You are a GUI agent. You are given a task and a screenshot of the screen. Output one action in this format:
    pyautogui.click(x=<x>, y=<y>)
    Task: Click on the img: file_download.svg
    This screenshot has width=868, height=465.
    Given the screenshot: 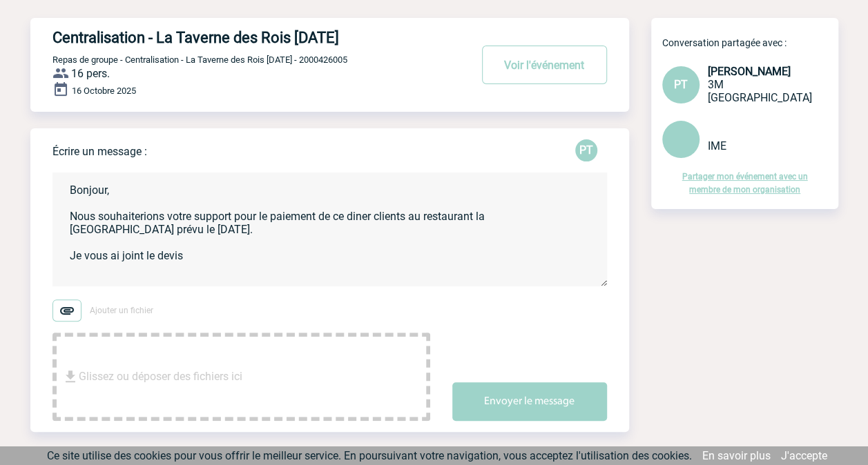 What is the action you would take?
    pyautogui.click(x=71, y=377)
    